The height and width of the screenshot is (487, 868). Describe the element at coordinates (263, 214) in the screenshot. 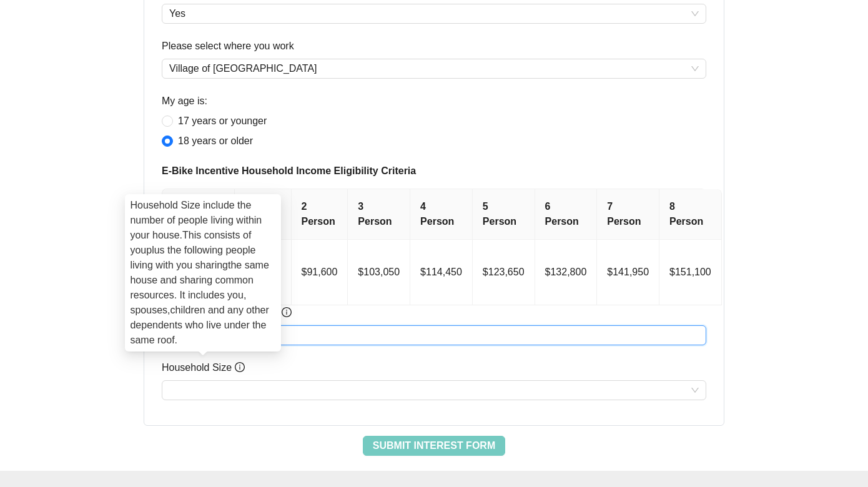

I see `th: 1 Person` at that location.